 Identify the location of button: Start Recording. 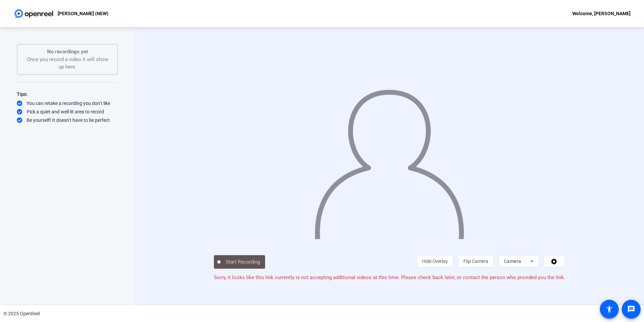
(240, 262).